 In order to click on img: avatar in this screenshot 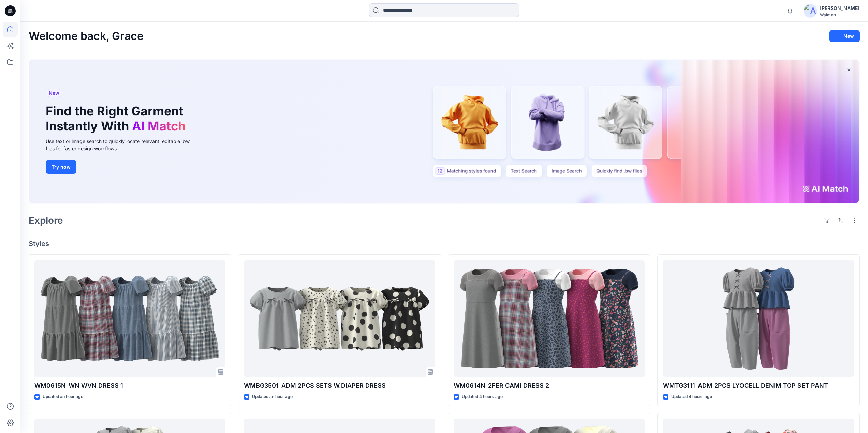, I will do `click(810, 11)`.